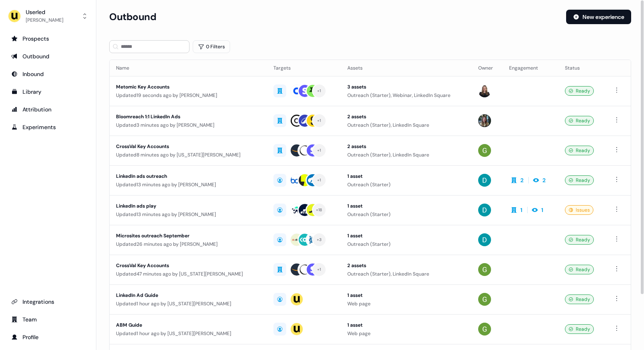 Image resolution: width=644 pixels, height=350 pixels. I want to click on div: LinkedIn ads play, so click(188, 206).